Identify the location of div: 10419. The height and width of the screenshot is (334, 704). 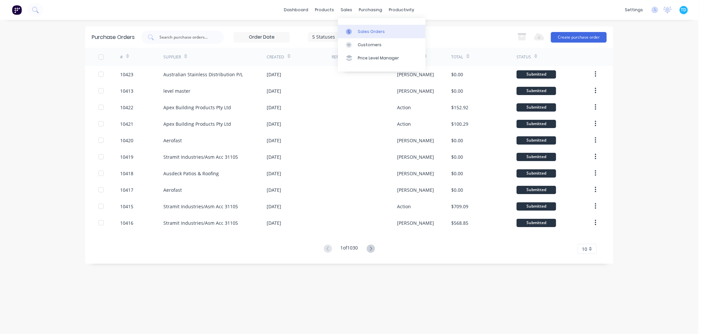
(127, 157).